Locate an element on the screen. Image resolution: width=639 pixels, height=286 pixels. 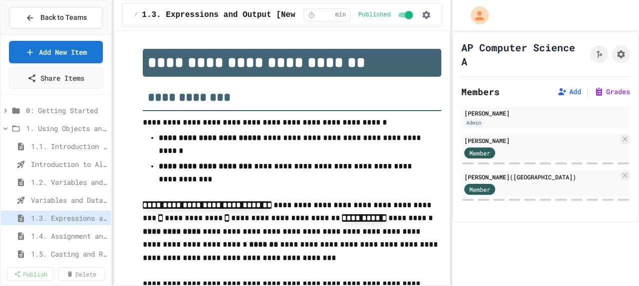
span: Introduction to Algorithms, Programming, and Compilers is located at coordinates (69, 164).